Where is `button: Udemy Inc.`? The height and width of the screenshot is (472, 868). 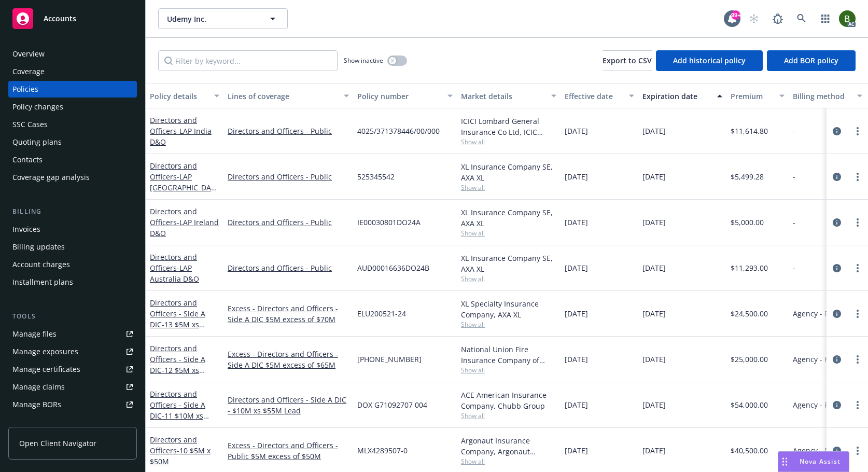 button: Udemy Inc. is located at coordinates (223, 19).